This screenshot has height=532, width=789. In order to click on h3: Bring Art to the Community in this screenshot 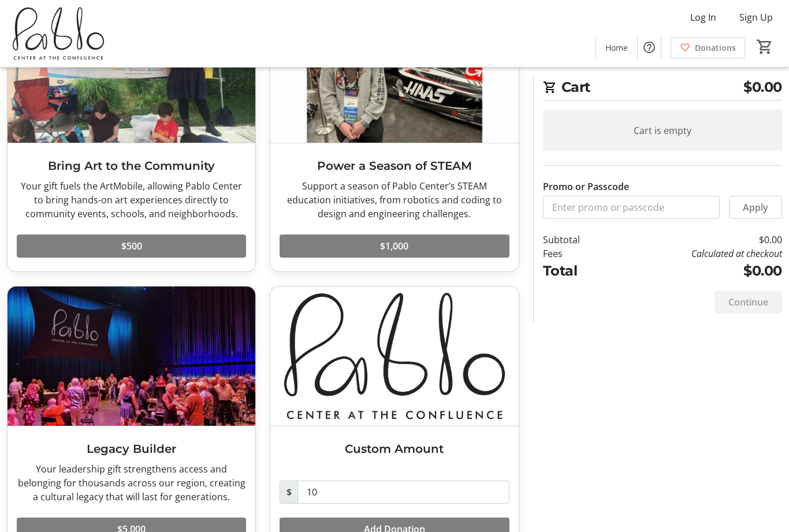, I will do `click(131, 166)`.